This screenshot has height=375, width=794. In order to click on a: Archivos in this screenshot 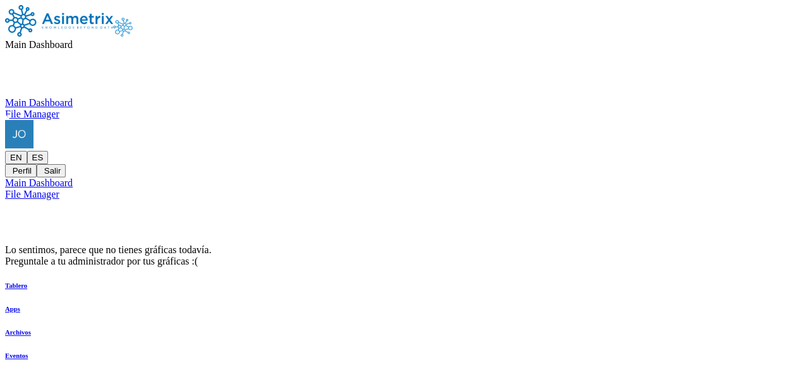, I will do `click(18, 332)`.